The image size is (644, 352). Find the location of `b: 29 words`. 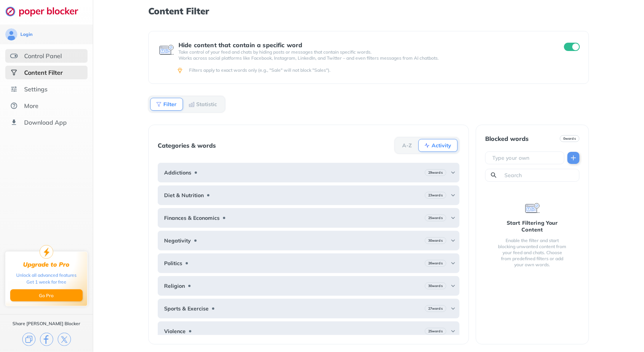

b: 29 words is located at coordinates (436, 173).